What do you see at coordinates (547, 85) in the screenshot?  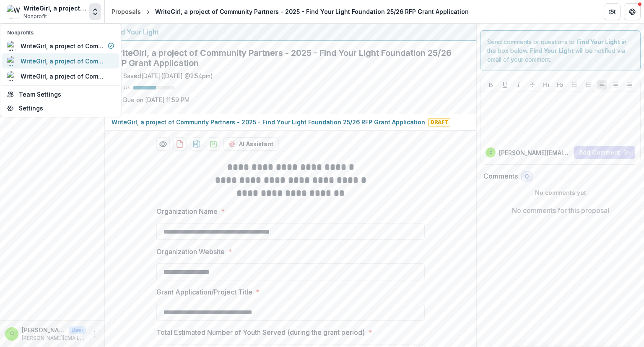 I see `button: Heading 1` at bounding box center [547, 85].